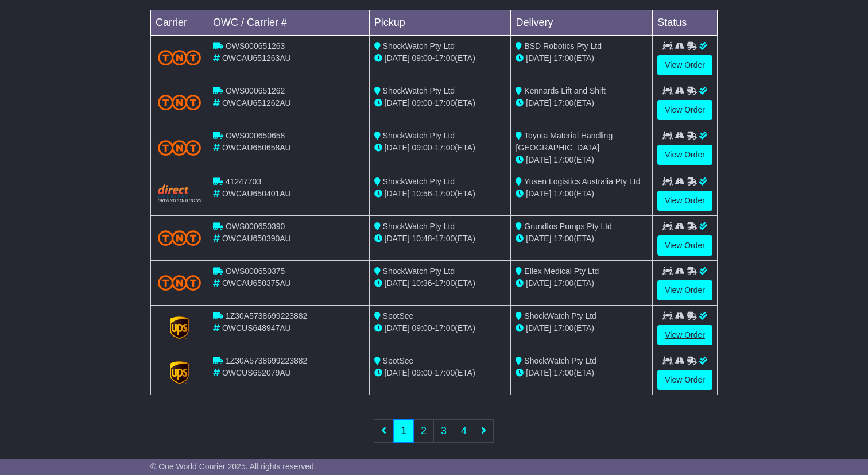  What do you see at coordinates (179, 193) in the screenshot?
I see `img: Direct.png` at bounding box center [179, 193].